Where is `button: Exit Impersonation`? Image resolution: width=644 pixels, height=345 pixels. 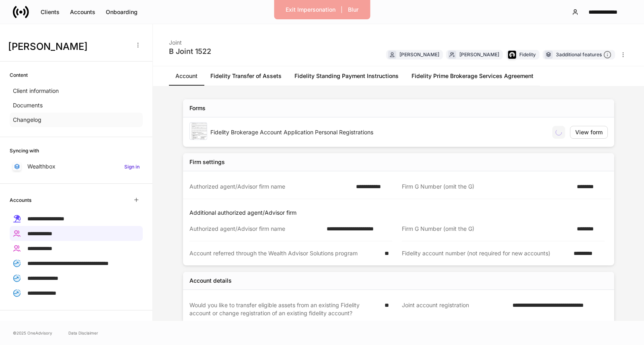 button: Exit Impersonation is located at coordinates (310, 9).